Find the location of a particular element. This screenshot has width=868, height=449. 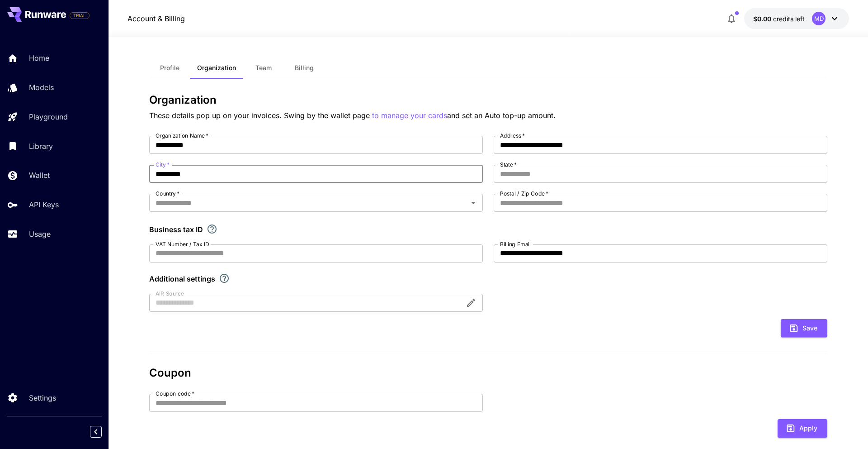

p: Models is located at coordinates (41, 87).